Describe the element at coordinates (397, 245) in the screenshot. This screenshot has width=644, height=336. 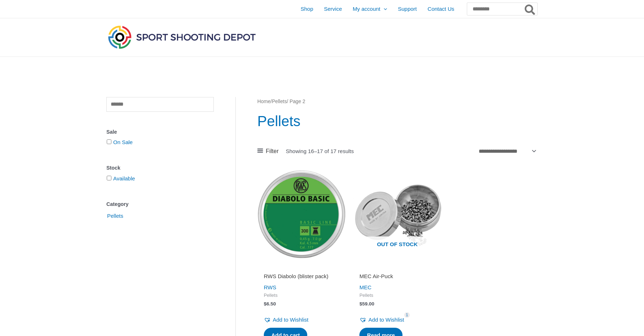
I see `span: Out of stock` at that location.